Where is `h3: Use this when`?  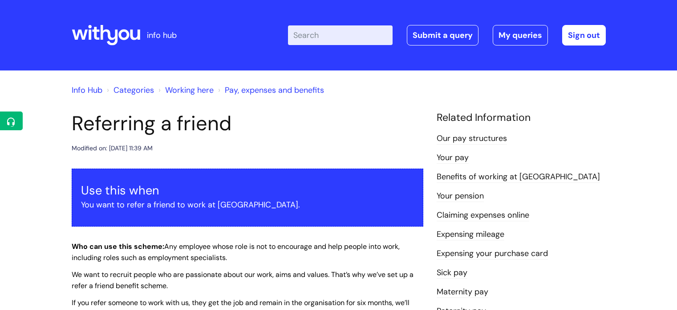
h3: Use this when is located at coordinates (248, 190).